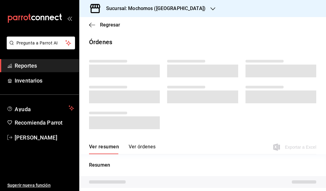  I want to click on span: Sugerir nueva función, so click(41, 185).